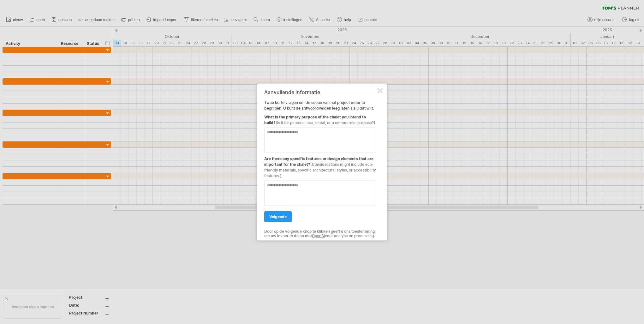 This screenshot has height=324, width=644. Describe the element at coordinates (320, 166) in the screenshot. I see `div: Are there any specific features or design elements that are important for the chalet?` at that location.